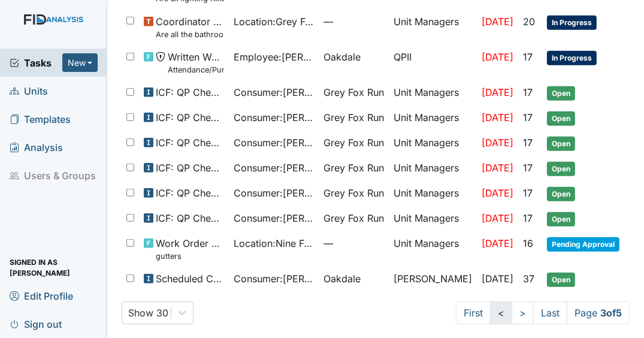 Image resolution: width=644 pixels, height=338 pixels. Describe the element at coordinates (190, 248) in the screenshot. I see `span: Work Order Routine gutters` at that location.